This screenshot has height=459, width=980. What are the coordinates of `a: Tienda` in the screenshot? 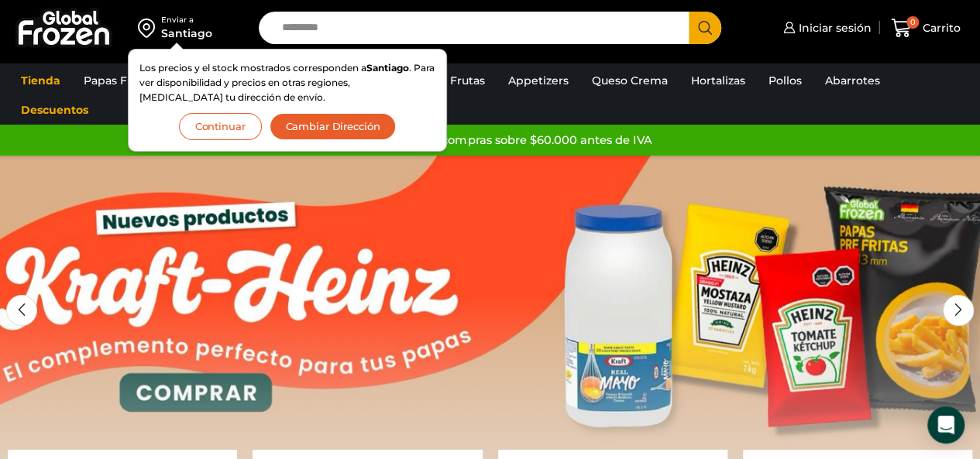 It's located at (41, 80).